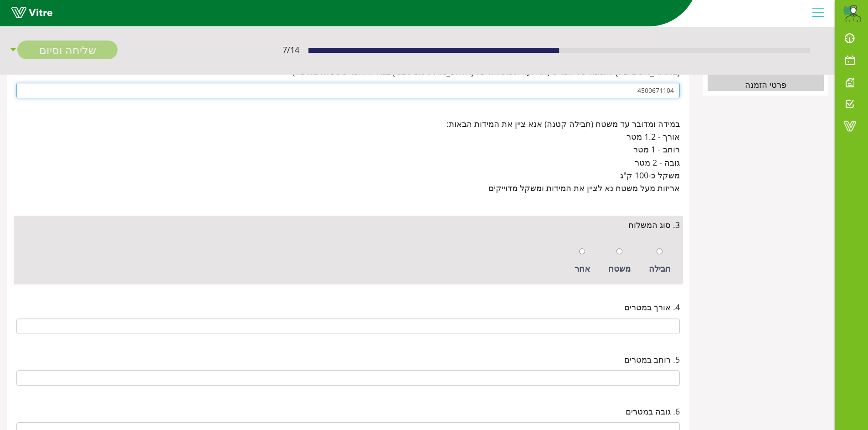  I want to click on div: פרטי הזמנה, so click(765, 85).